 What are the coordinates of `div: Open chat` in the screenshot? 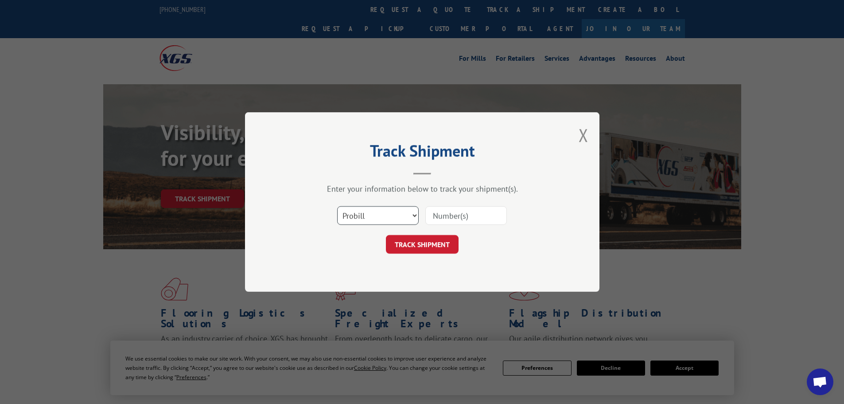 It's located at (820, 382).